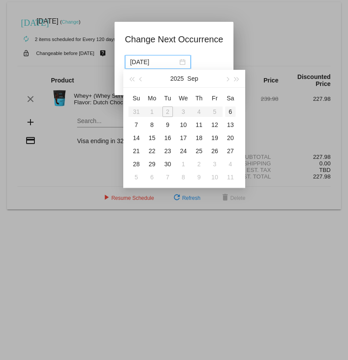 This screenshot has height=360, width=348. I want to click on div: 14, so click(136, 138).